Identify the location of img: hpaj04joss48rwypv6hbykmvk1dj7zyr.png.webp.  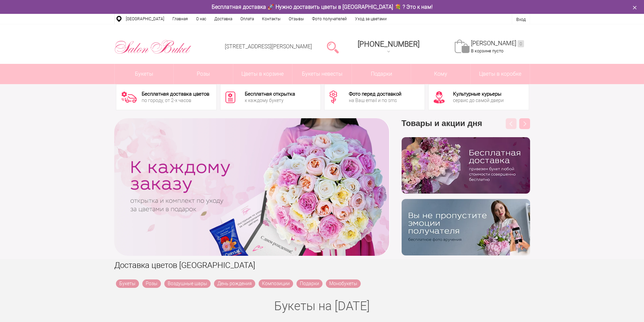
(466, 165).